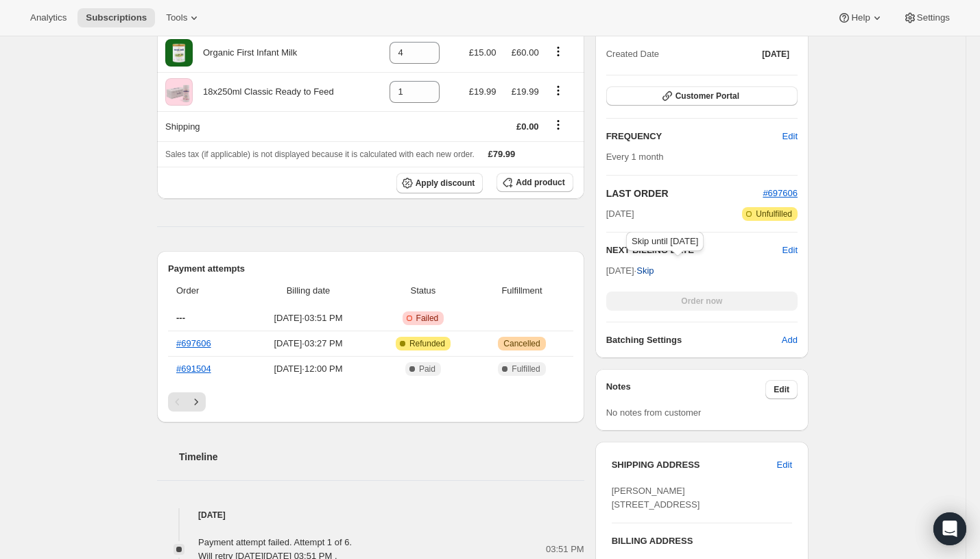  What do you see at coordinates (427, 318) in the screenshot?
I see `span: Failed` at bounding box center [427, 318].